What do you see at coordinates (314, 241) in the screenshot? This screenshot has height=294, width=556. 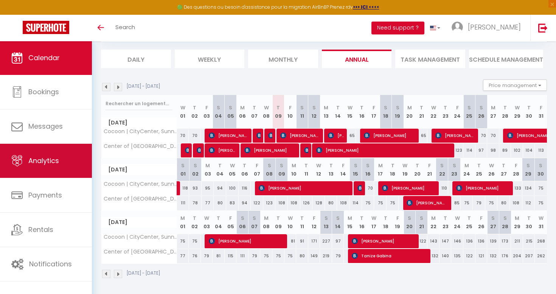 I see `div: 171` at bounding box center [314, 241].